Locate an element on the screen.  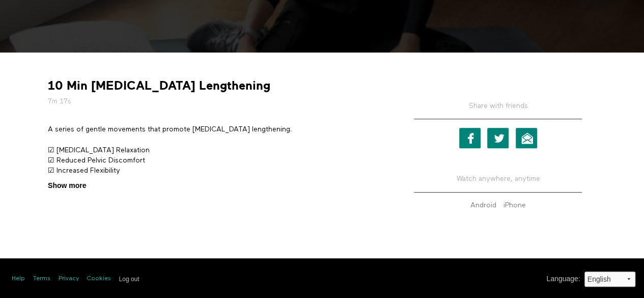
input: Log out is located at coordinates (129, 279).